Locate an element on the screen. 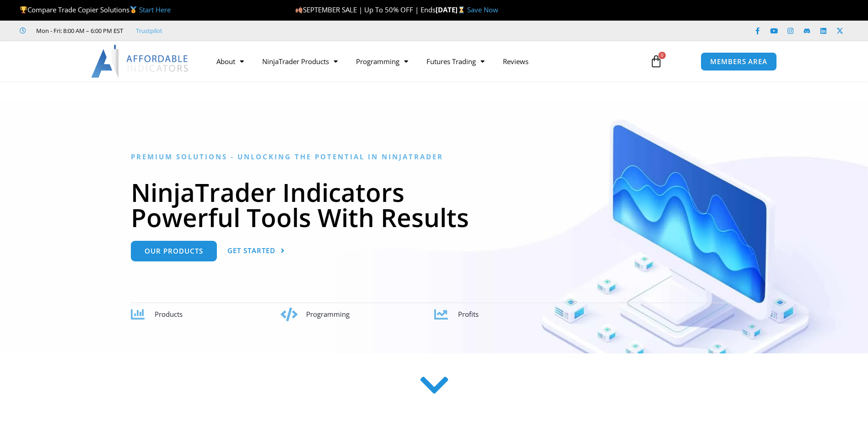 The height and width of the screenshot is (423, 868). span: 0 is located at coordinates (662, 55).